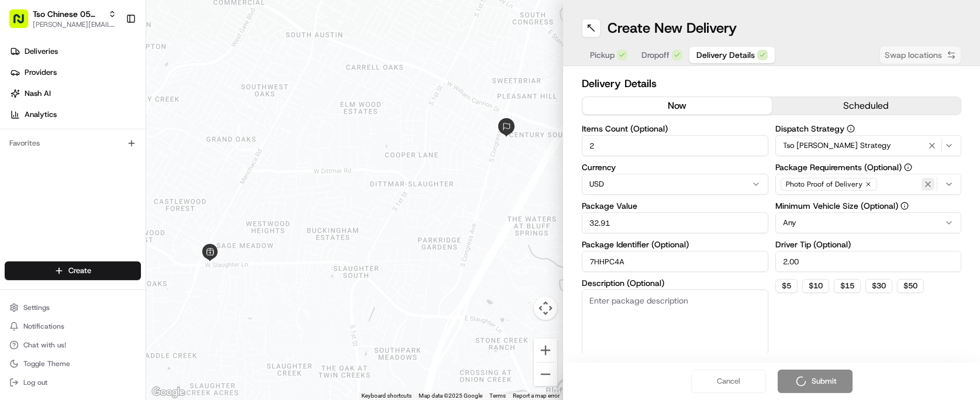  What do you see at coordinates (23, 23) in the screenshot?
I see `img: Nash` at bounding box center [23, 23].